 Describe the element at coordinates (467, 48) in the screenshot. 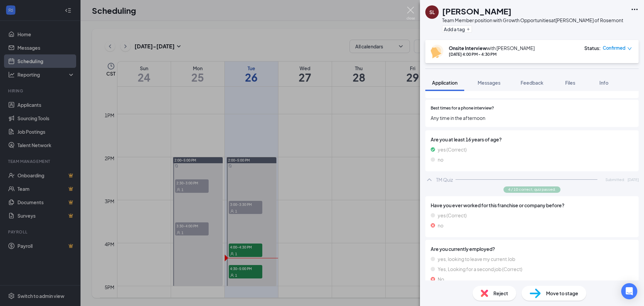

I see `b: Onsite Interview` at that location.